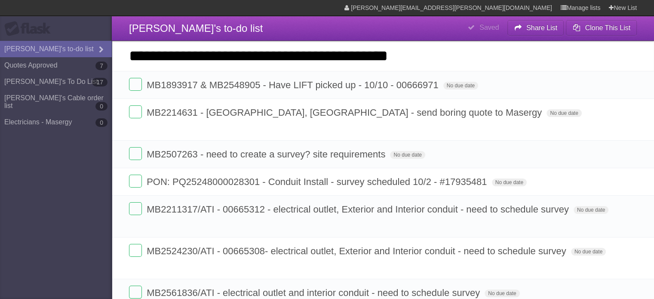 The height and width of the screenshot is (299, 654). What do you see at coordinates (607, 28) in the screenshot?
I see `b: Clone This List` at bounding box center [607, 28].